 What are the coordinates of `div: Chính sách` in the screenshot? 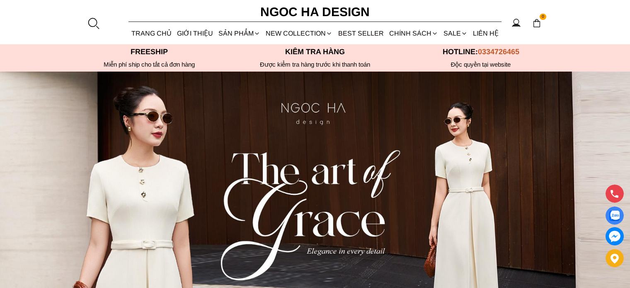 It's located at (413, 33).